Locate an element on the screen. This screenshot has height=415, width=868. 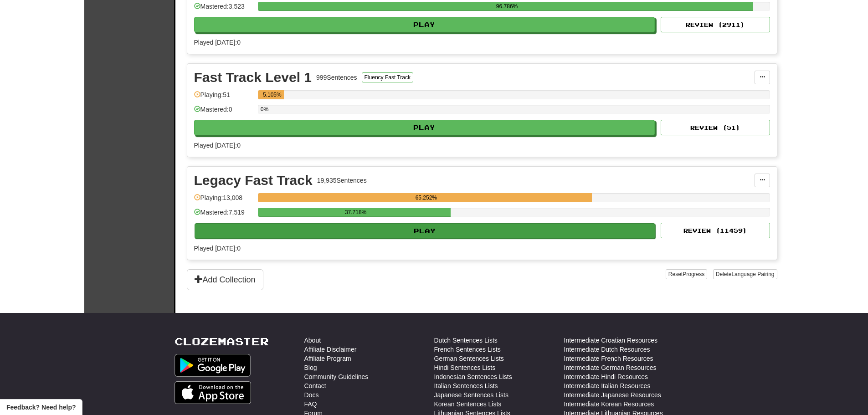
span: Progress is located at coordinates (694, 274).